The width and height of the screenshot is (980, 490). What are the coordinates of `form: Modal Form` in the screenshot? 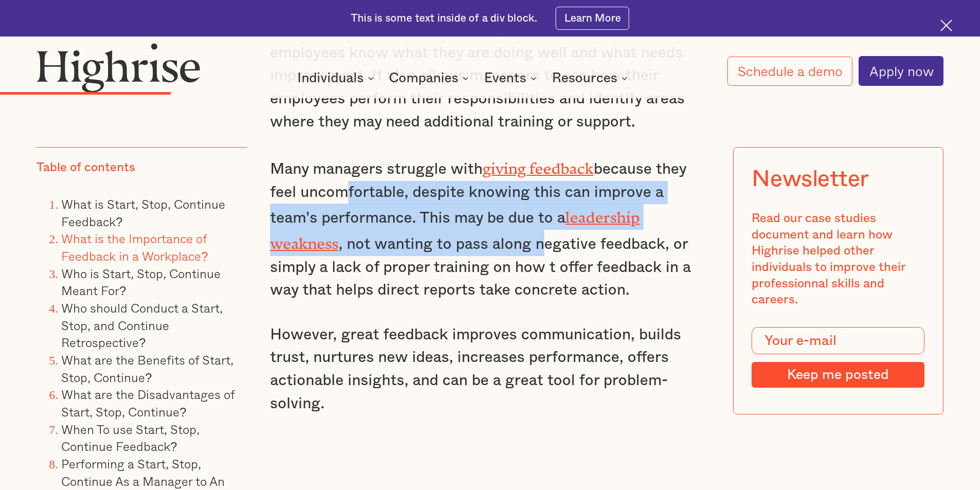 It's located at (838, 358).